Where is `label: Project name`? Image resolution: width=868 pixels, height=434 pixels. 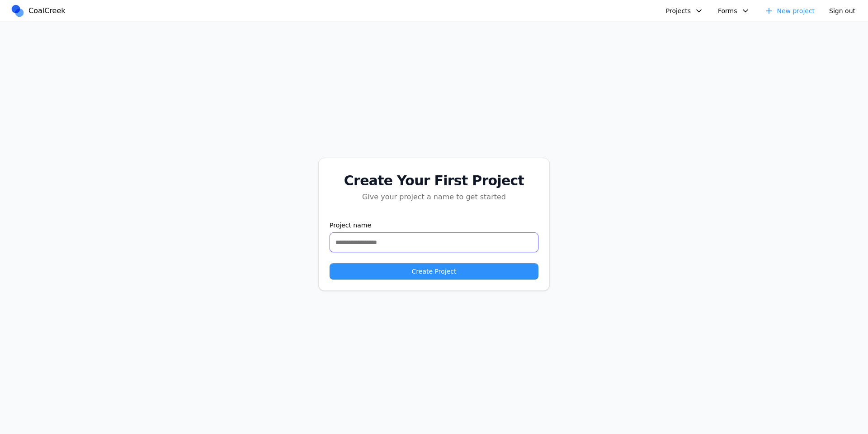
label: Project name is located at coordinates (434, 225).